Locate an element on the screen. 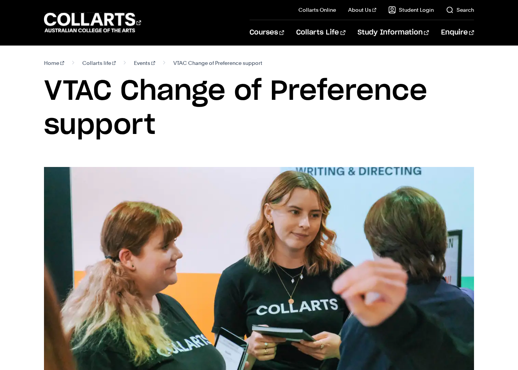  a: Student Login is located at coordinates (411, 10).